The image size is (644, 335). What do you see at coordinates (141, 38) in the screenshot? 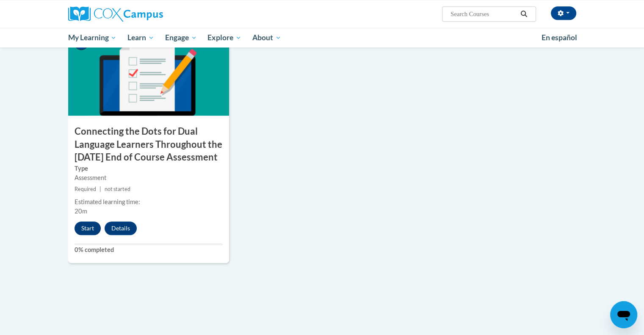
I see `span: Learn` at bounding box center [141, 38].